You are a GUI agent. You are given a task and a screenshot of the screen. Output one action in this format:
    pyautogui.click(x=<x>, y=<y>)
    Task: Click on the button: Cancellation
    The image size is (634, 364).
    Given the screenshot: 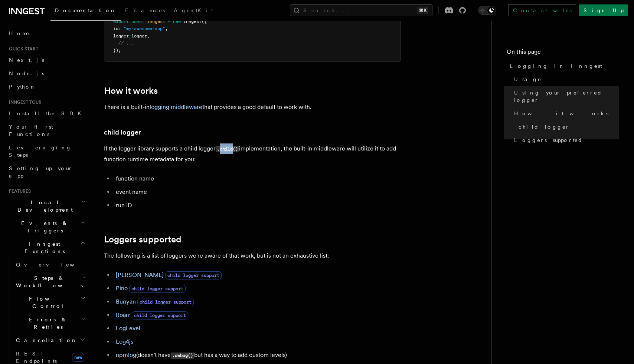 What is the action you would take?
    pyautogui.click(x=50, y=340)
    